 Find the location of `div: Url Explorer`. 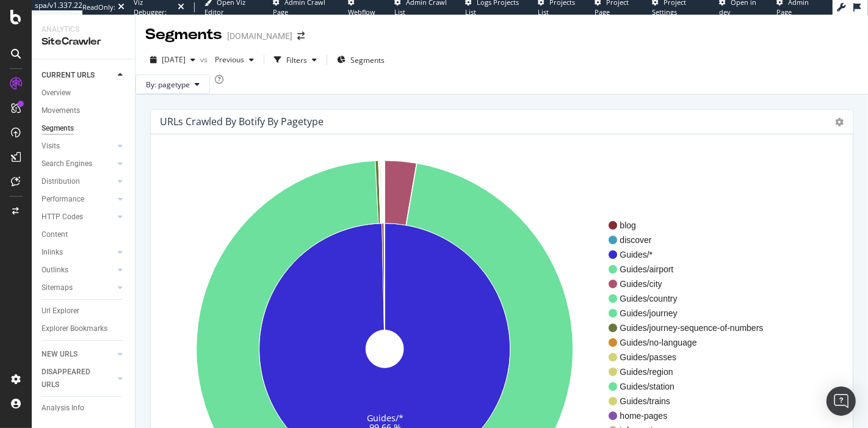

div: Url Explorer is located at coordinates (61, 311).